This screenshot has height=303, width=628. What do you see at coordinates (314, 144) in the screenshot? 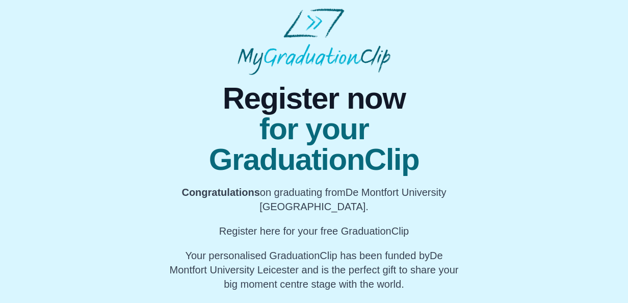
I see `span: for your GraduationClip` at bounding box center [314, 144].